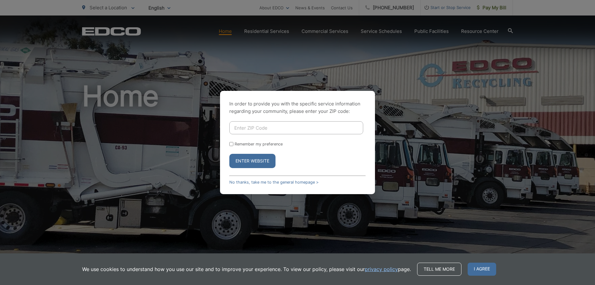 The width and height of the screenshot is (595, 285). Describe the element at coordinates (246, 269) in the screenshot. I see `p: We use cookies to understand how you use our site and to improve your experience. To view our pol...` at that location.